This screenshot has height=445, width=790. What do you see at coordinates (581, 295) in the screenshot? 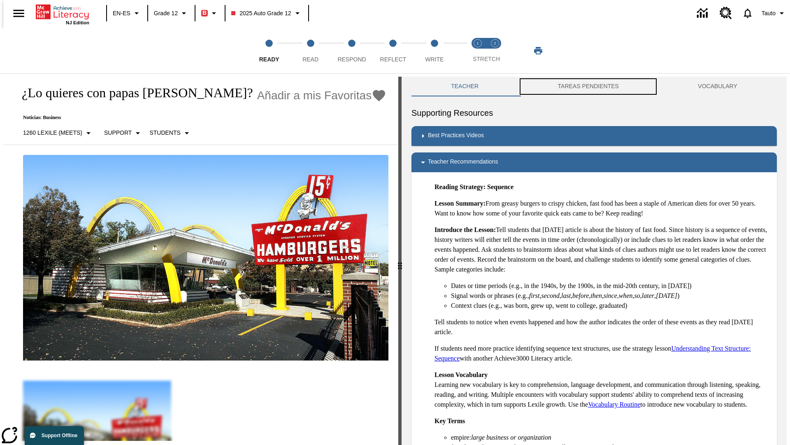
I see `em: before` at bounding box center [581, 295].